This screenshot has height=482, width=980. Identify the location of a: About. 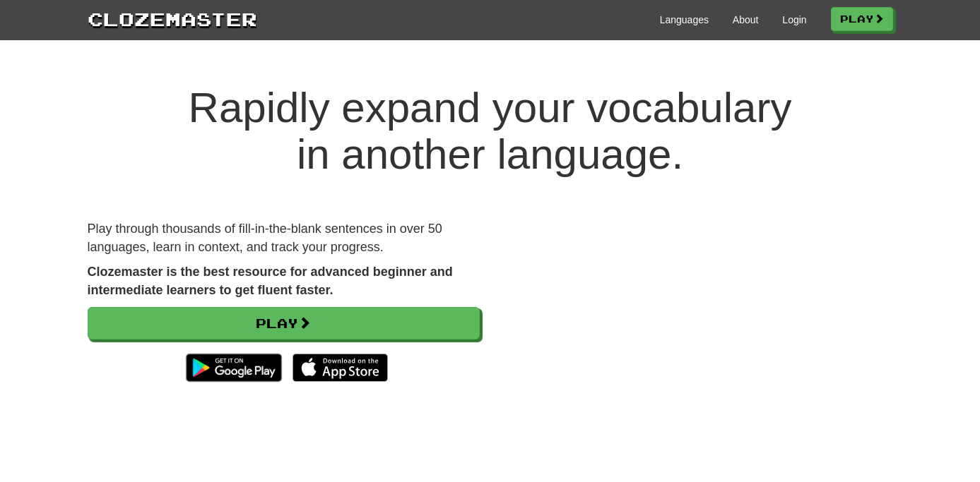
(746, 20).